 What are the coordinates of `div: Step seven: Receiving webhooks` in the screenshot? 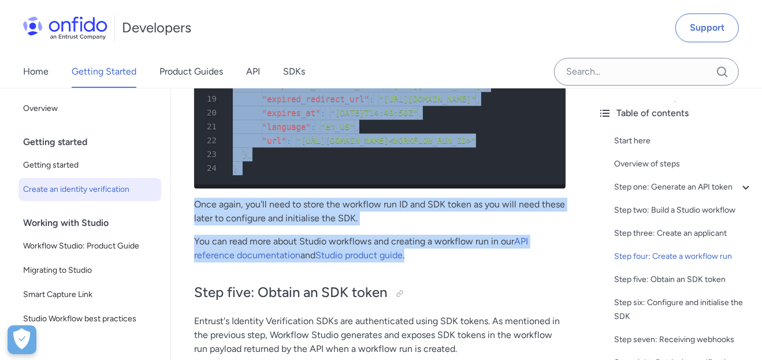 It's located at (684, 340).